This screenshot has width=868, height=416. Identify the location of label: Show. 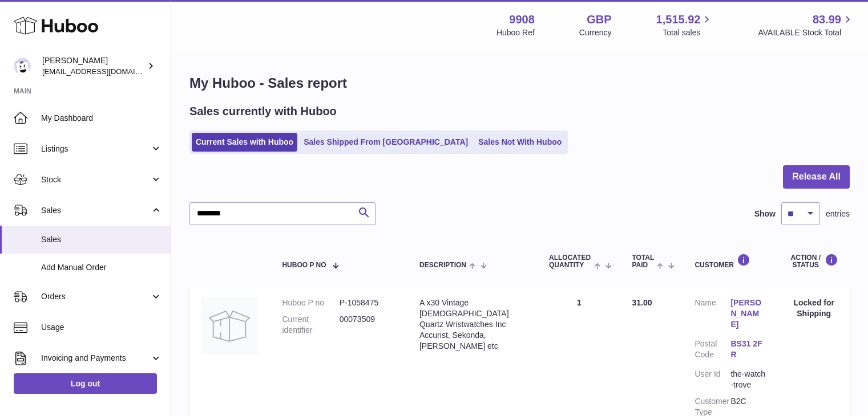
(765, 214).